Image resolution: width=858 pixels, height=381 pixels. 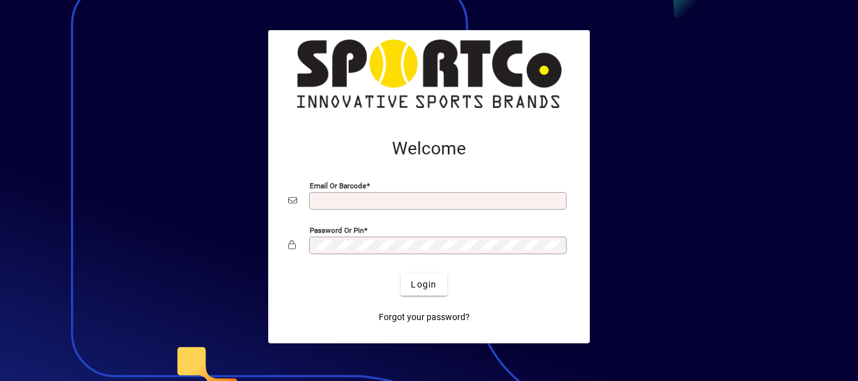 What do you see at coordinates (429, 149) in the screenshot?
I see `h2: Welcome` at bounding box center [429, 149].